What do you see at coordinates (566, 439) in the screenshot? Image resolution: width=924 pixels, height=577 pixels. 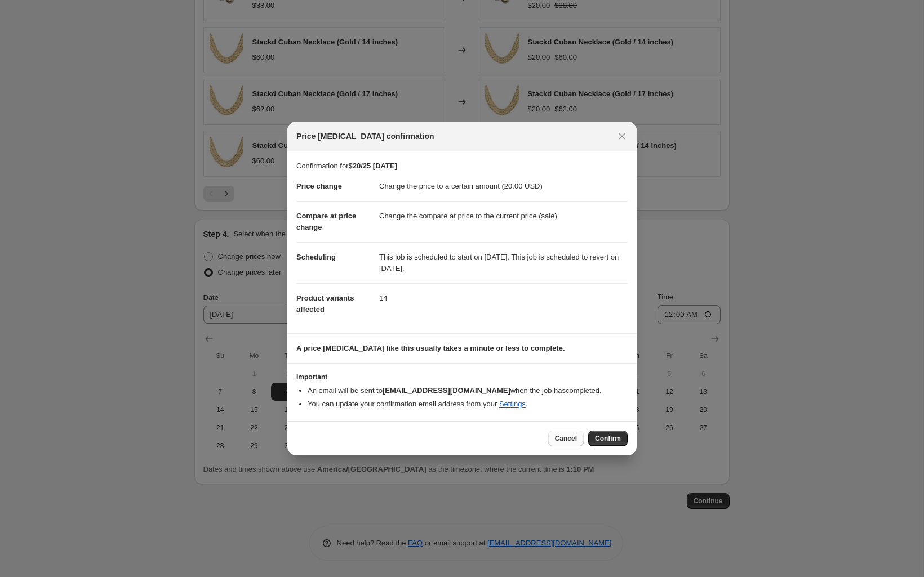 I see `span: Cancel` at bounding box center [566, 439].